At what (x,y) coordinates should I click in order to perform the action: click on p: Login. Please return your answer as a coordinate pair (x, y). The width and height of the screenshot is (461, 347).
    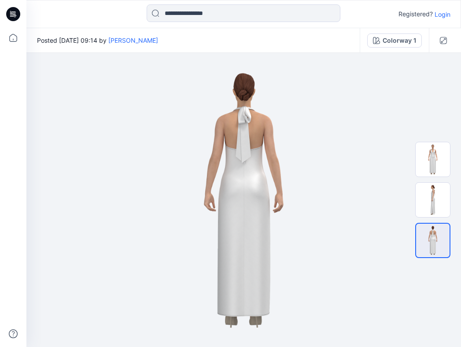
    Looking at the image, I should click on (443, 14).